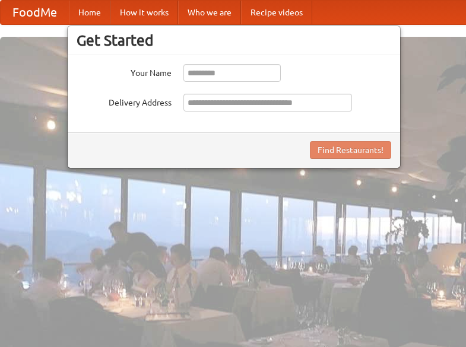  Describe the element at coordinates (34, 12) in the screenshot. I see `a: FoodMe` at that location.